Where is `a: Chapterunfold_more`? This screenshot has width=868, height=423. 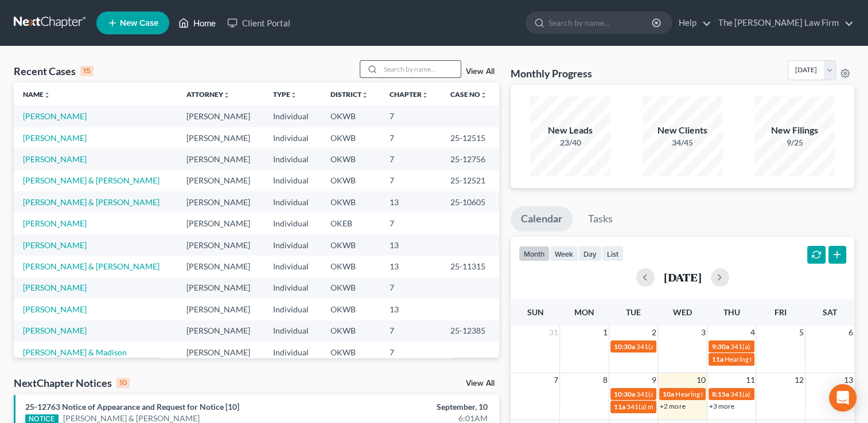 a: Chapterunfold_more is located at coordinates (409, 94).